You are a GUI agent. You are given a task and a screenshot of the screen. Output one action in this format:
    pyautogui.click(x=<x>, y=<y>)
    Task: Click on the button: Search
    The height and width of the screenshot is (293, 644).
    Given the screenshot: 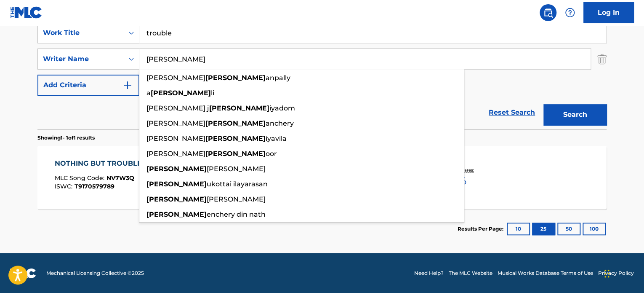 What is the action you would take?
    pyautogui.click(x=575, y=114)
    